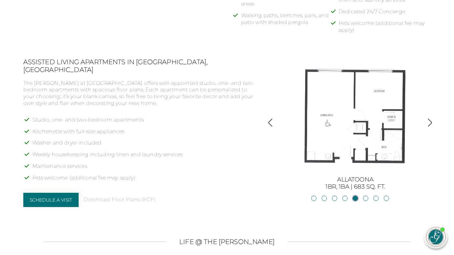 The width and height of the screenshot is (454, 255). I want to click on img: avatar, so click(436, 236).